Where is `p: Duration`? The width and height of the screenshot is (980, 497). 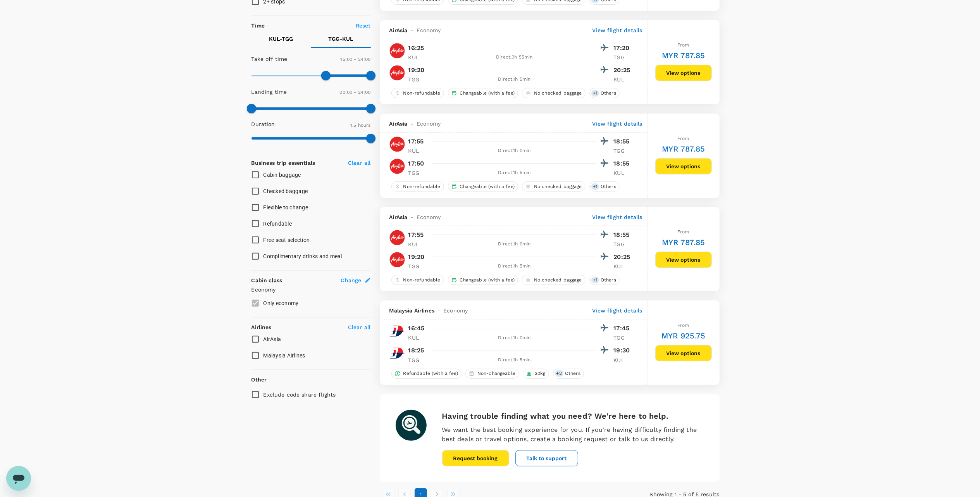 p: Duration is located at coordinates (263, 124).